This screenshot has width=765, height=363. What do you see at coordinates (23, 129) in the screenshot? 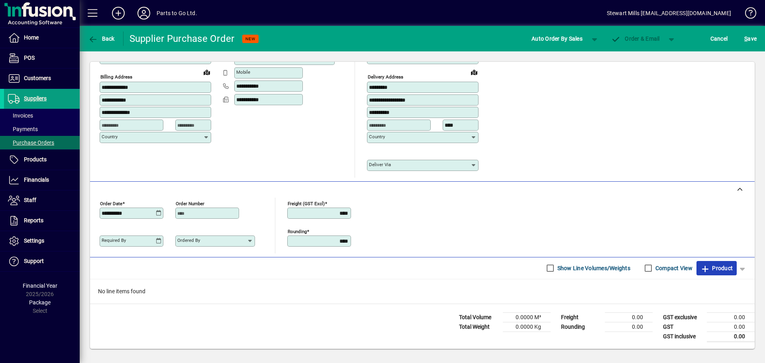
I see `span: Payments` at bounding box center [23, 129].